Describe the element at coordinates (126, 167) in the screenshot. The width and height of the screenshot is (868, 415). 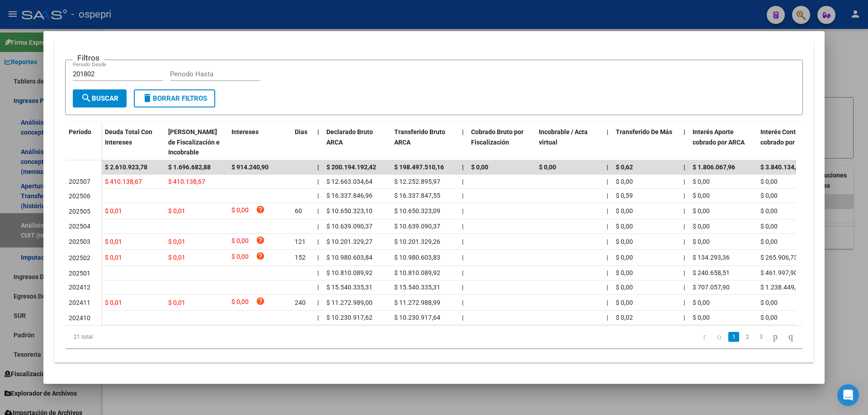
I see `span: $ 2.610.923,78` at that location.